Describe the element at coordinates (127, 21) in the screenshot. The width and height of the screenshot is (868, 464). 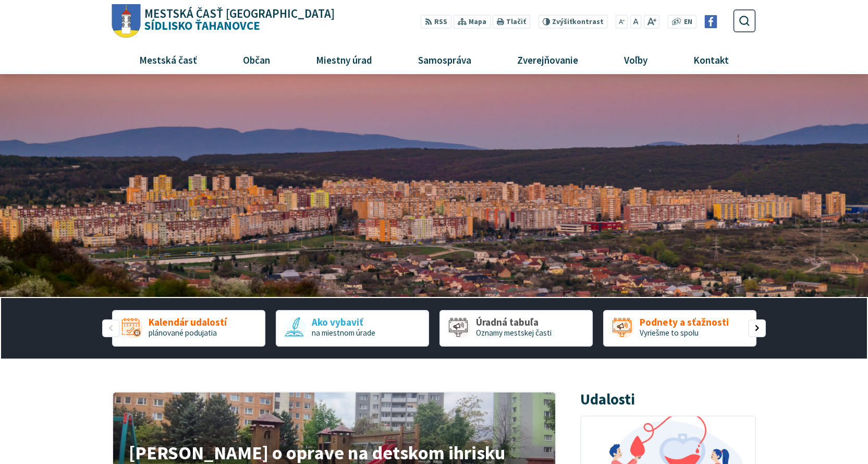
I see `img: Prejsť na domovskú stránku` at that location.